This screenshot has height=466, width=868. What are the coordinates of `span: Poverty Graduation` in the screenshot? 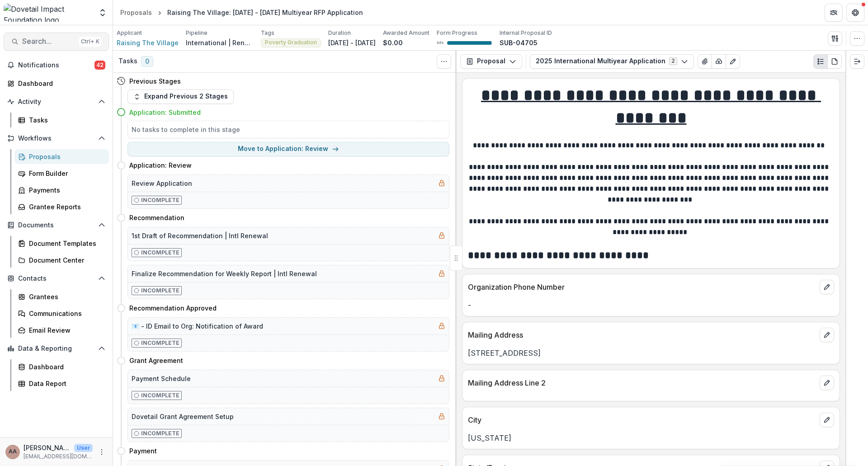 It's located at (290, 43).